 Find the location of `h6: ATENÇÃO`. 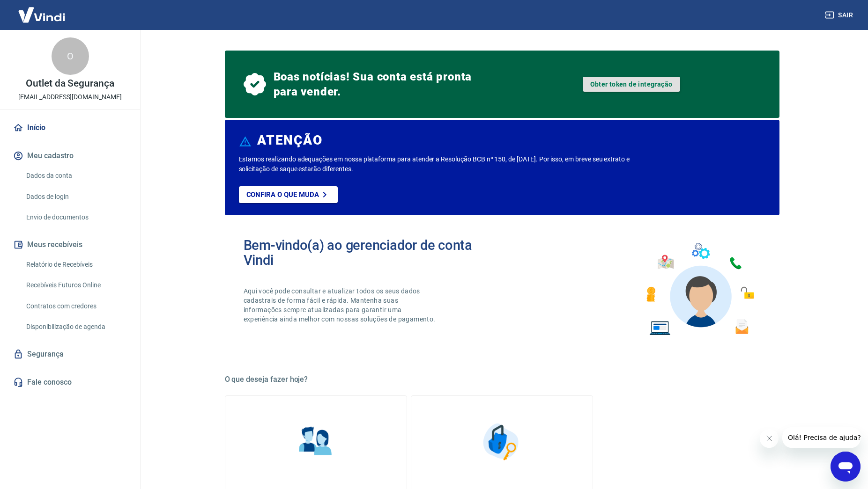

h6: ATENÇÃO is located at coordinates (290, 141).